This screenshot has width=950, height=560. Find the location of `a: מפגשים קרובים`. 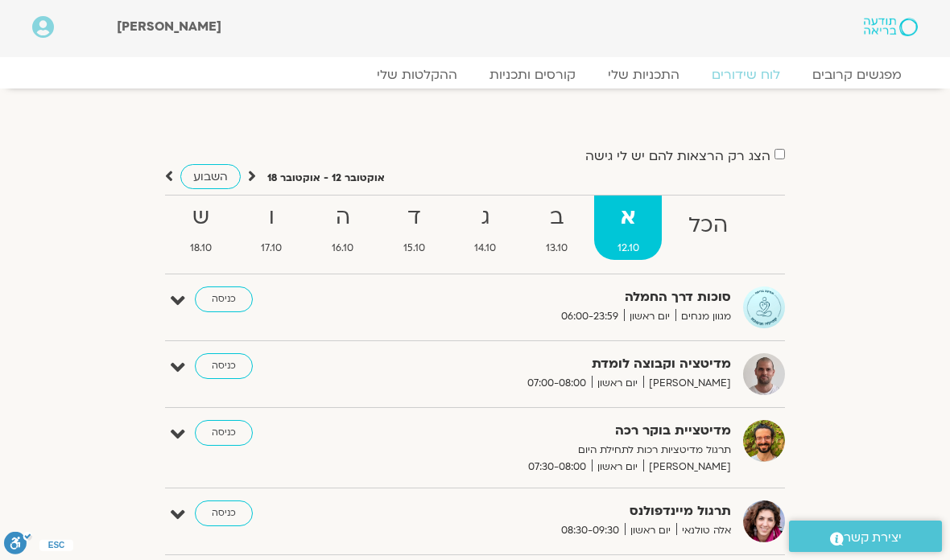

a: מפגשים קרובים is located at coordinates (857, 75).